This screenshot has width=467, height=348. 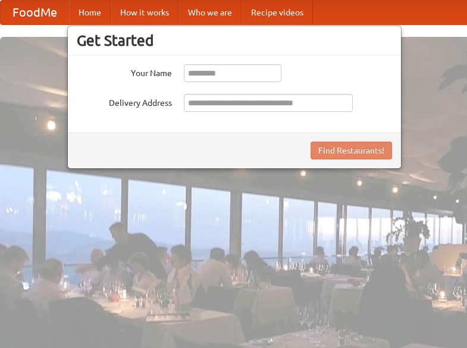 What do you see at coordinates (124, 71) in the screenshot?
I see `label: Your Name` at bounding box center [124, 71].